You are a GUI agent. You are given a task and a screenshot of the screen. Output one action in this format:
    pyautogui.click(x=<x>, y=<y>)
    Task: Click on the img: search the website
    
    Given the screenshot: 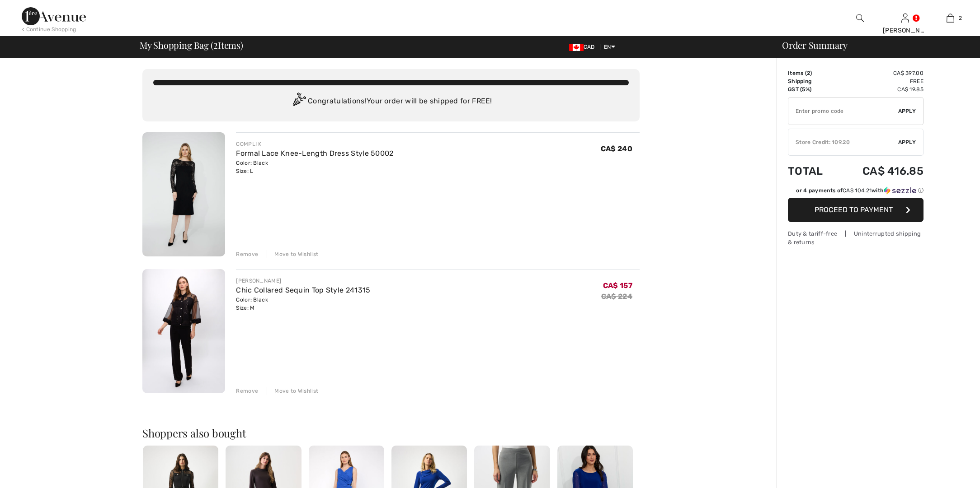 What is the action you would take?
    pyautogui.click(x=859, y=18)
    